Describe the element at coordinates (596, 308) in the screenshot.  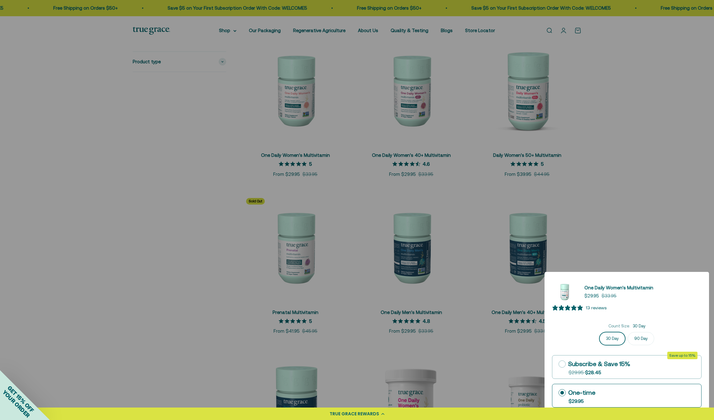
I see `div: 13 reviews` at that location.